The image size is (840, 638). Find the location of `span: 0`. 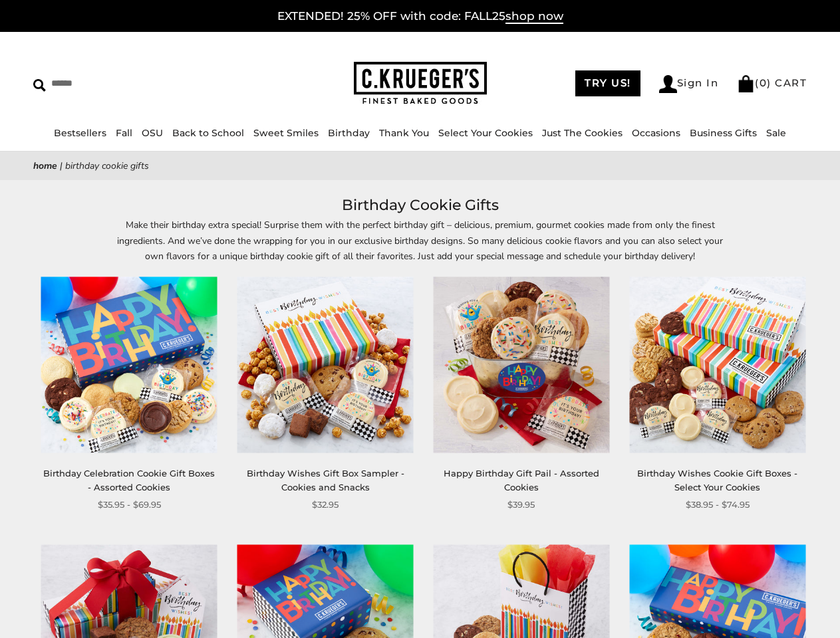

span: 0 is located at coordinates (764, 82).